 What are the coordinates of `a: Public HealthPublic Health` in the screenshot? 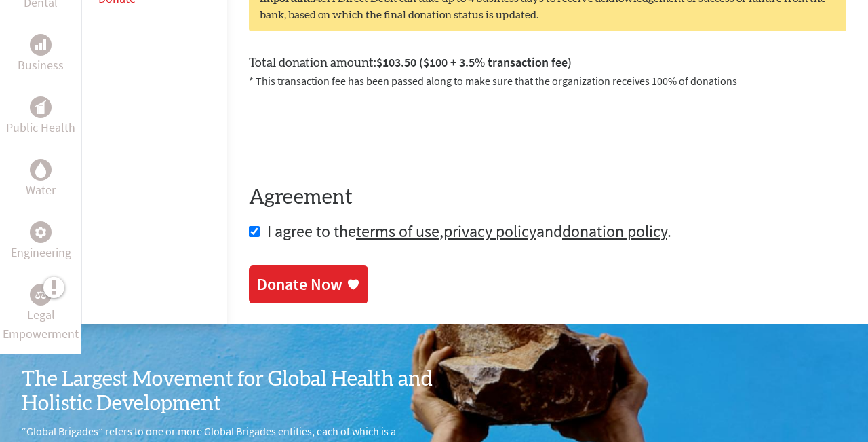 It's located at (41, 116).